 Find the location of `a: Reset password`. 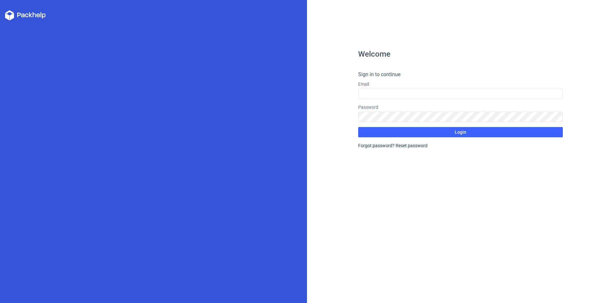

a: Reset password is located at coordinates (412, 145).